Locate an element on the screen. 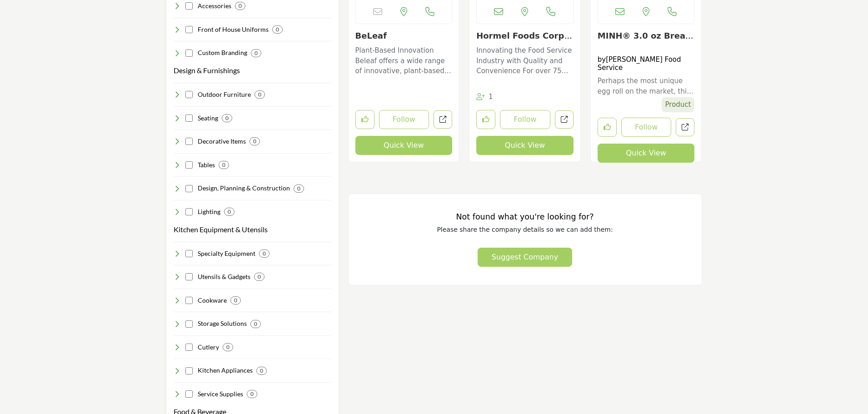 The width and height of the screenshot is (868, 414). h4: Cookware: Showcasing pots, pans, and essential cooking vessels. is located at coordinates (212, 301).